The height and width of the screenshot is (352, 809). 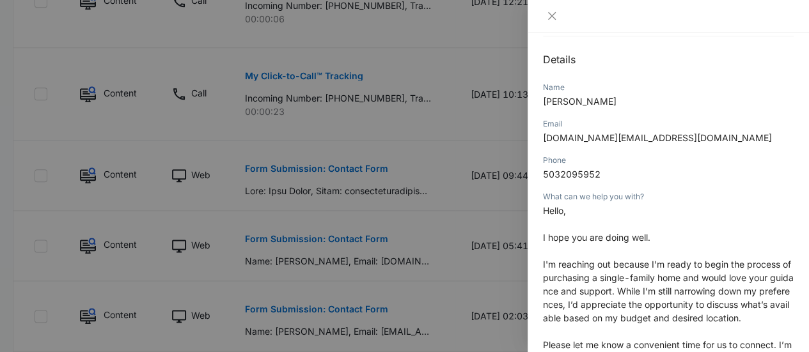 I want to click on span: I hope you are doing well., so click(x=597, y=237).